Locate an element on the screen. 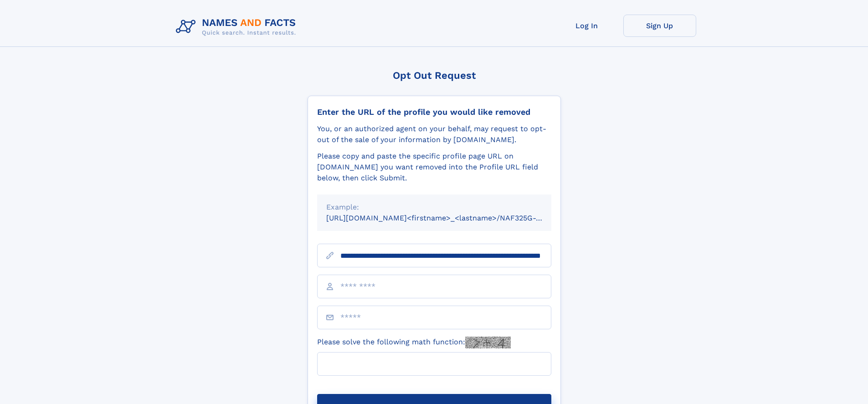 Image resolution: width=868 pixels, height=404 pixels. label: Please solve the following math function: is located at coordinates (413, 342).